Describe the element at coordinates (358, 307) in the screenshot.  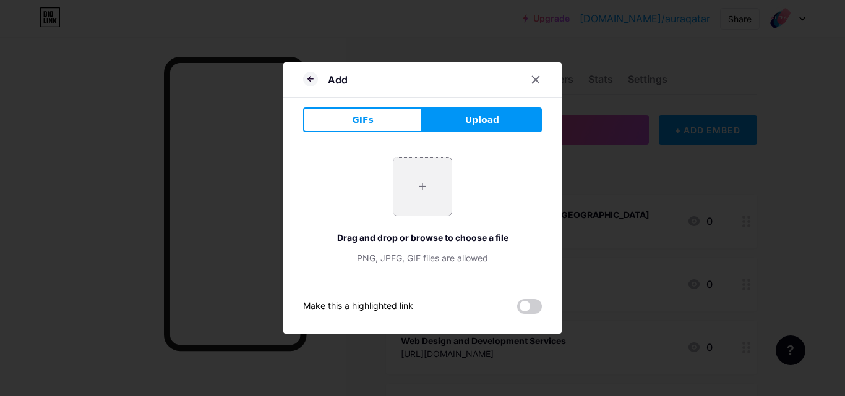
I see `div: Make this a highlighted link` at that location.